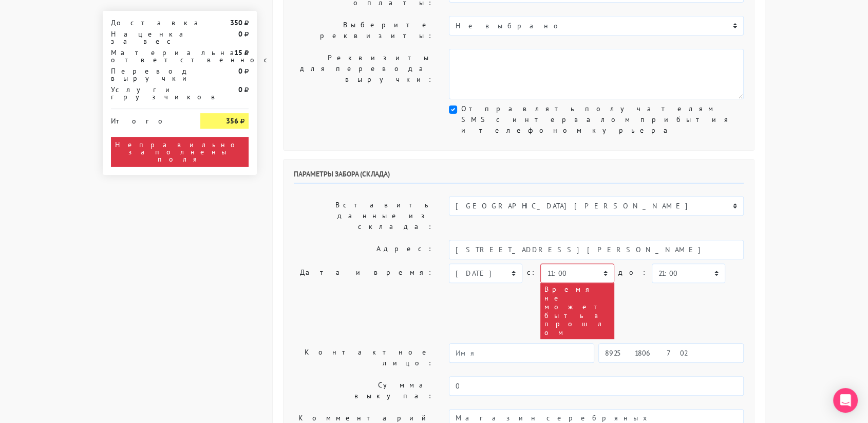 Image resolution: width=868 pixels, height=423 pixels. I want to click on div: Неправильно заполнены поля, so click(180, 152).